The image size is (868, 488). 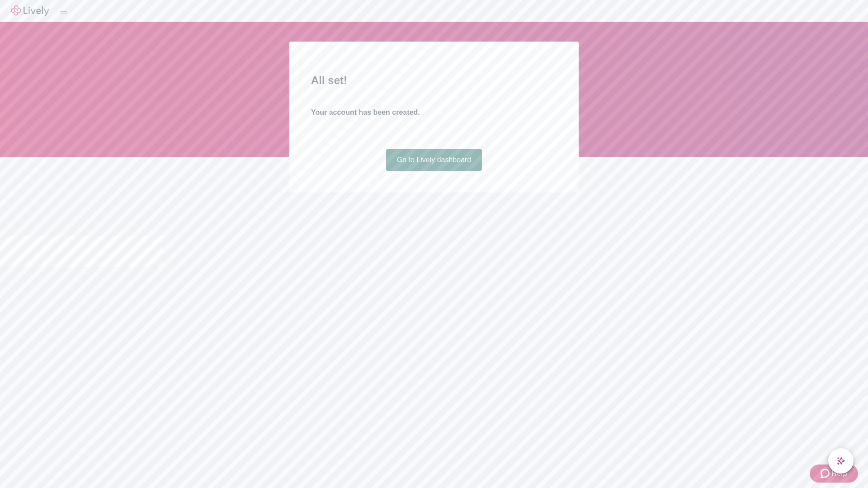 What do you see at coordinates (434, 112) in the screenshot?
I see `h4: Your account has been created.` at bounding box center [434, 112].